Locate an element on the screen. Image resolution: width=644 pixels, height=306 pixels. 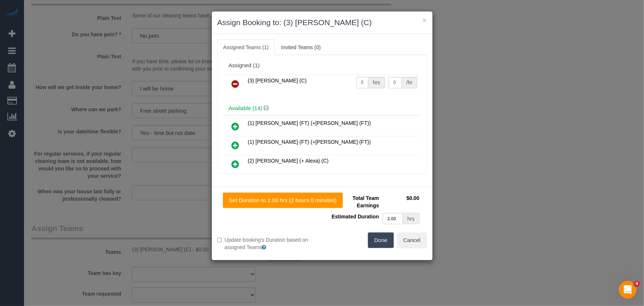
td: Total Team Earnings is located at coordinates (355, 202).